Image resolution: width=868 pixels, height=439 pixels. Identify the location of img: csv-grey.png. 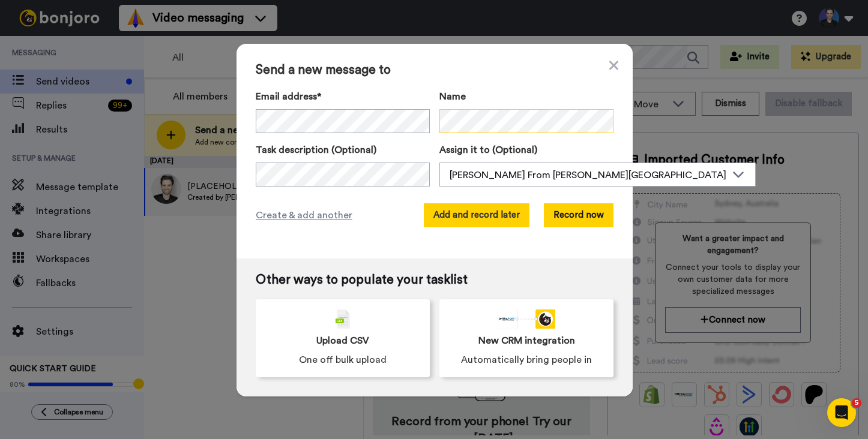
(343, 319).